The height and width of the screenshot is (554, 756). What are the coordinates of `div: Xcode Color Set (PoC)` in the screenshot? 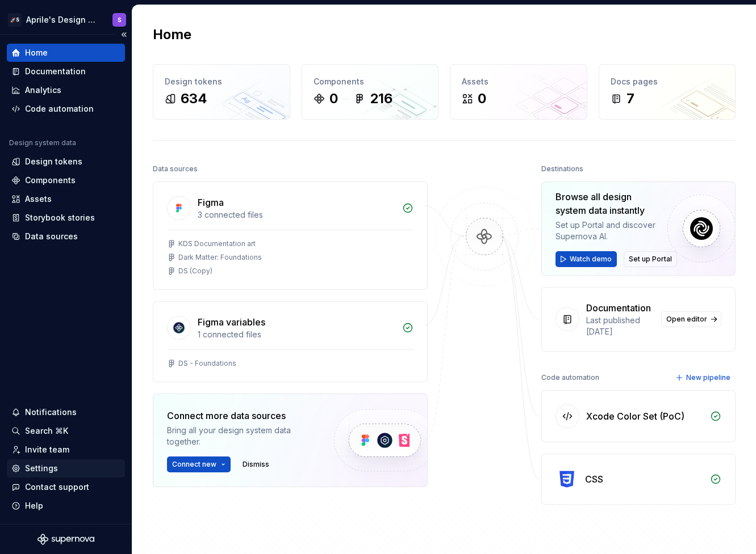 It's located at (635, 416).